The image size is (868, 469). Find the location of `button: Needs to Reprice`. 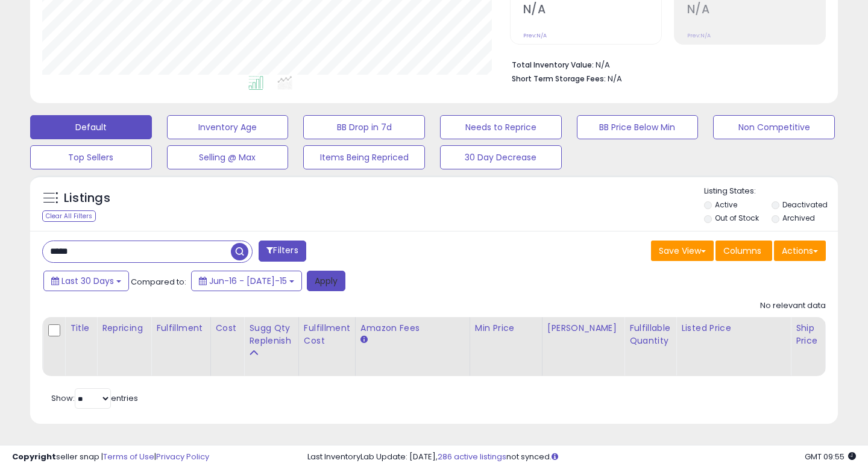

button: Needs to Reprice is located at coordinates (501, 127).